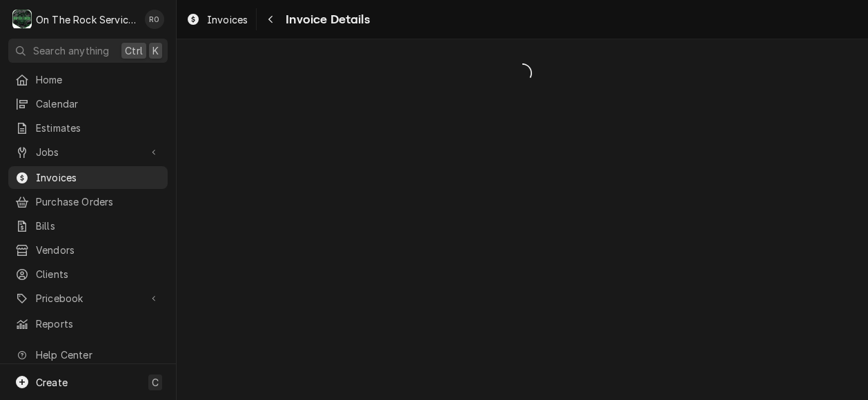  What do you see at coordinates (98, 249) in the screenshot?
I see `span: Vendors` at bounding box center [98, 249].